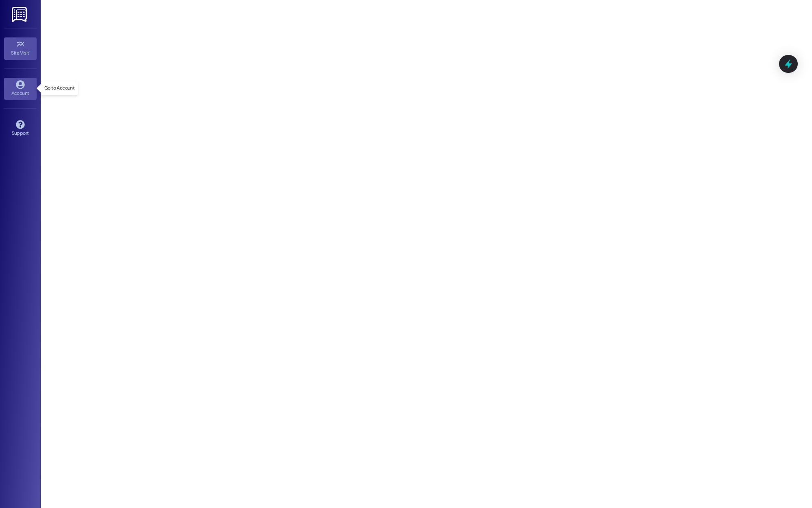 The width and height of the screenshot is (812, 508). What do you see at coordinates (20, 88) in the screenshot?
I see `a: Account` at bounding box center [20, 88].